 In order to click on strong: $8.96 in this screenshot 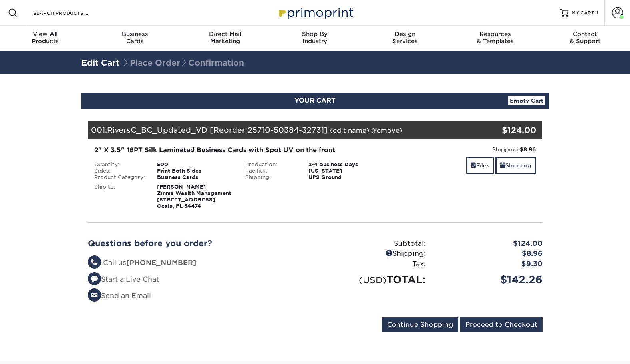, I will do `click(527, 150)`.